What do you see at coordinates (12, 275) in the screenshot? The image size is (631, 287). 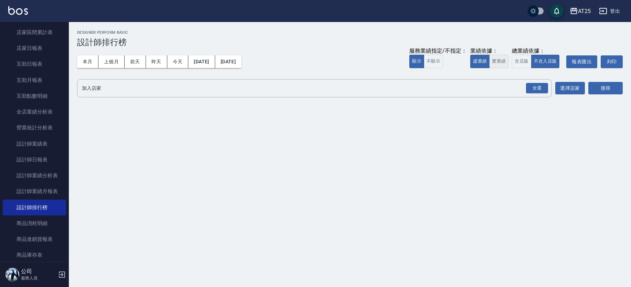 I see `img: Person` at bounding box center [12, 275].